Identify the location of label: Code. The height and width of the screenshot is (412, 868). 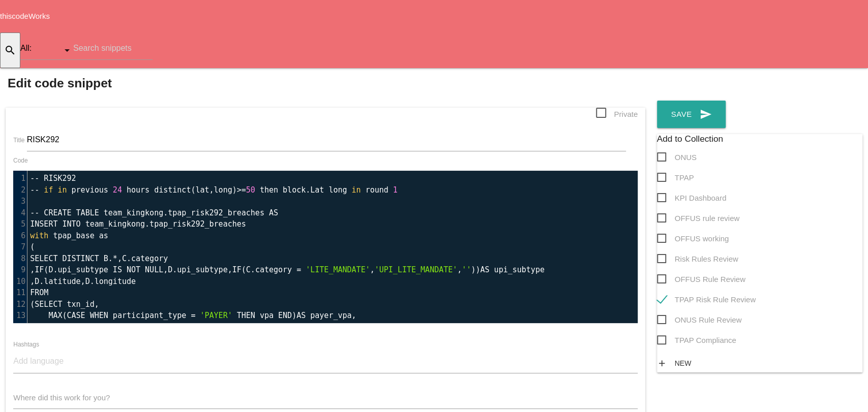
(20, 160).